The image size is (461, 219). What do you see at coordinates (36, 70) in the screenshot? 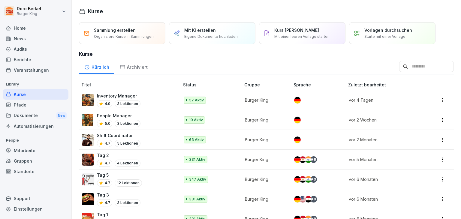
I see `div: Veranstaltungen` at bounding box center [36, 70].